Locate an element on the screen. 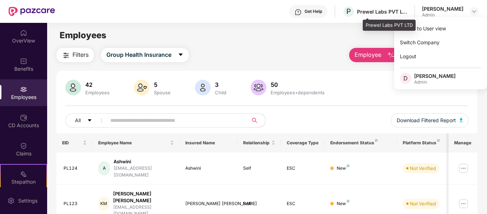 This screenshot has width=487, height=214. img: svg+xml;base64,PHN2ZyBpZD0iRHJvcGRvd24tMzJ4MzIiIHhtbG5zPSJodHRwOi8vd3d3LnczLm9yZy8yMDAwL3N2ZyIgd2... is located at coordinates (474, 11).